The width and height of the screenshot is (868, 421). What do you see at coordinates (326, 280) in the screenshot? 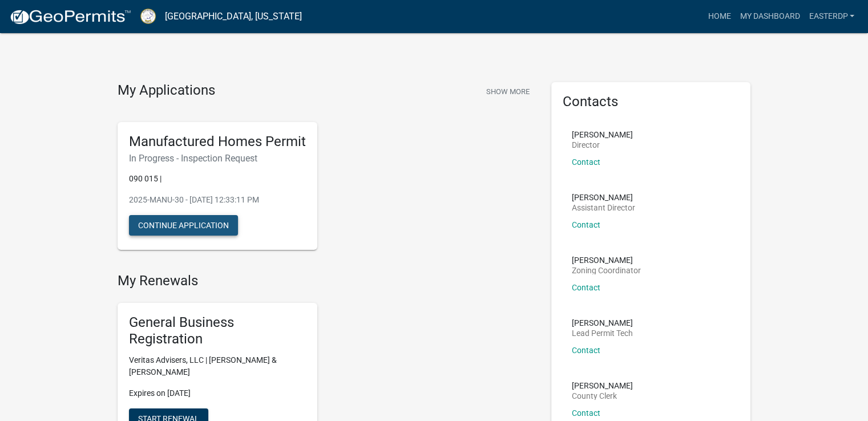
I see `h4: My Renewals` at bounding box center [326, 280].